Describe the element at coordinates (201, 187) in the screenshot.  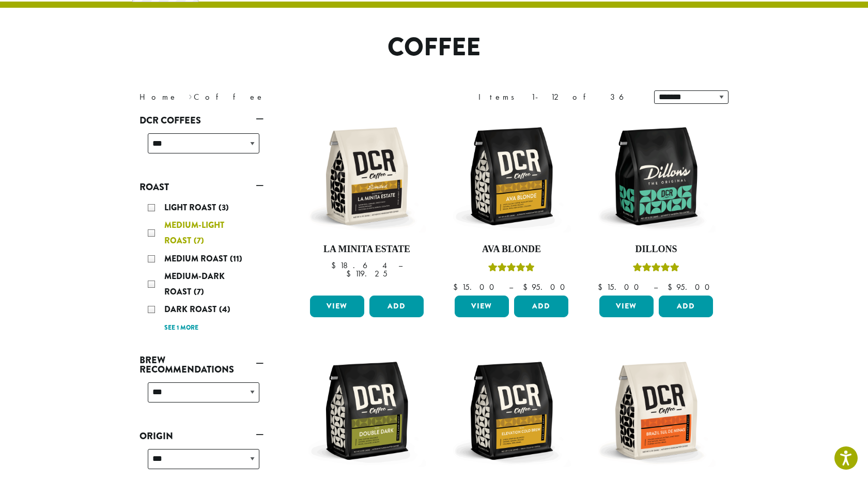
I see `a: Roast` at that location.